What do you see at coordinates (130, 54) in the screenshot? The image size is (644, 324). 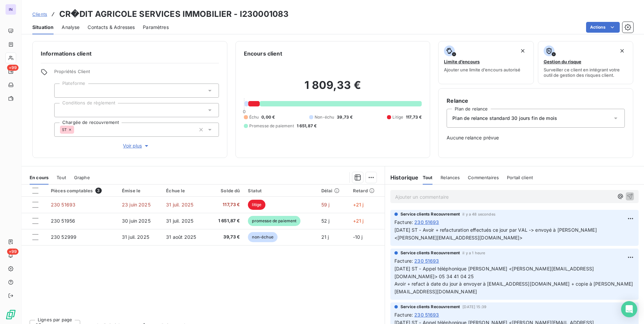 I see `h6: Informations client` at bounding box center [130, 54].